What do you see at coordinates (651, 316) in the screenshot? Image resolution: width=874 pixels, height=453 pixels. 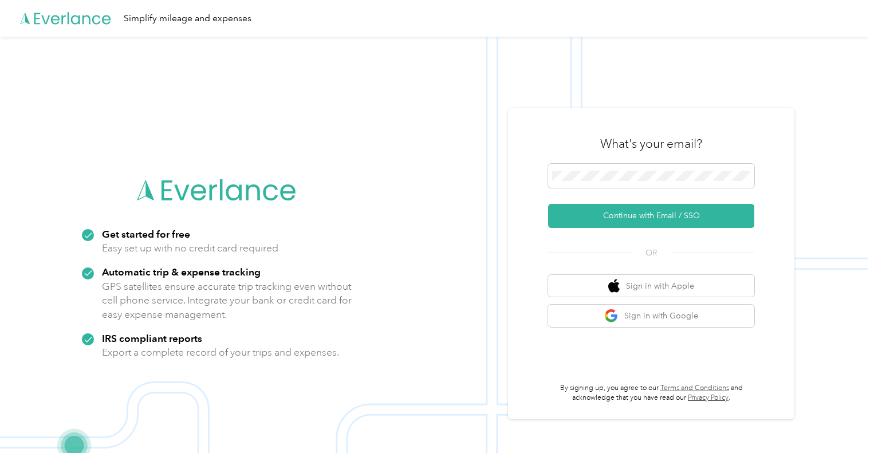 I see `button: google logoSign in with Google` at bounding box center [651, 316].